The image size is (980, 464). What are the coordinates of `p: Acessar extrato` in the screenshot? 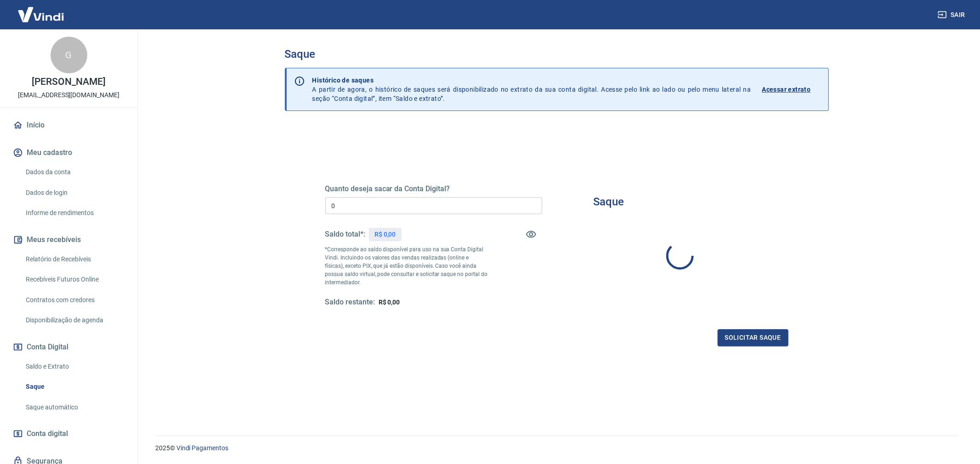 It's located at (787, 90).